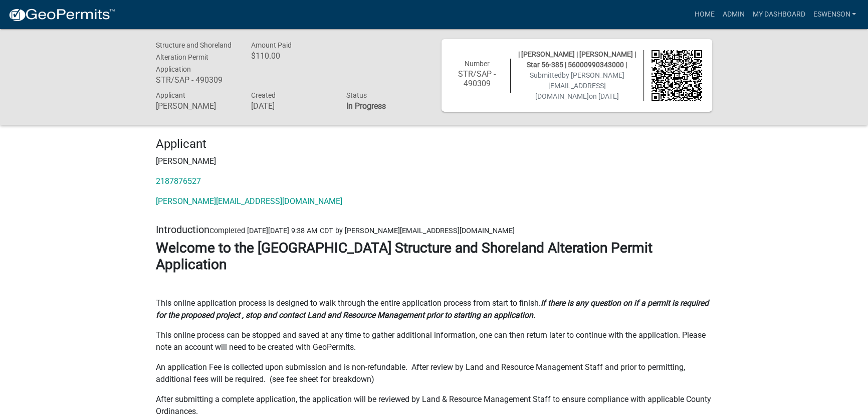 Image resolution: width=868 pixels, height=415 pixels. What do you see at coordinates (733, 14) in the screenshot?
I see `a: Admin` at bounding box center [733, 14].